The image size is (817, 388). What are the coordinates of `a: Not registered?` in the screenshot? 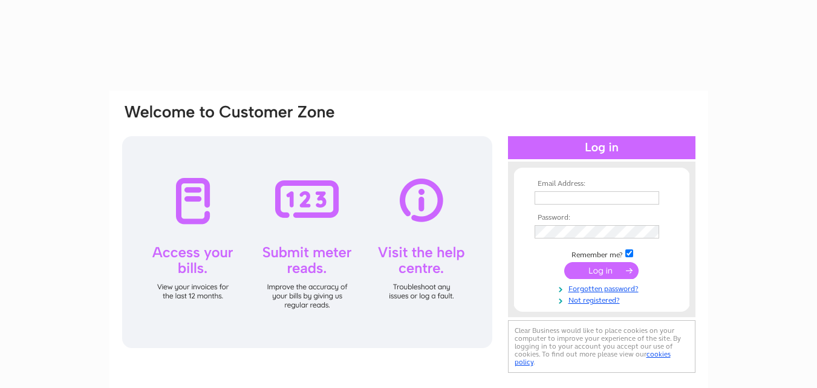 It's located at (603, 299).